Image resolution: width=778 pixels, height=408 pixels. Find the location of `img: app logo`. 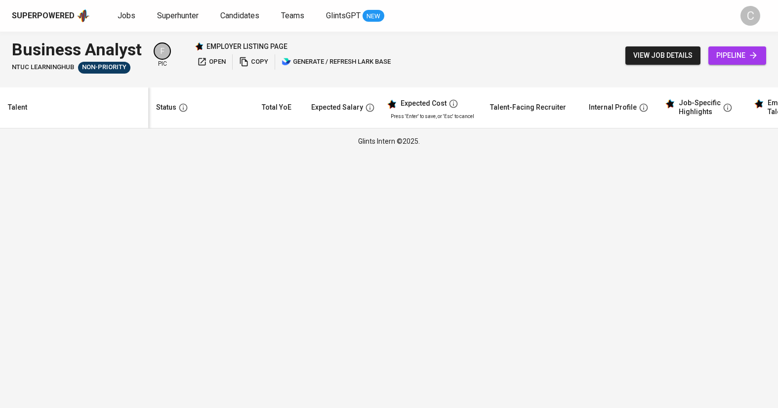

img: app logo is located at coordinates (83, 16).